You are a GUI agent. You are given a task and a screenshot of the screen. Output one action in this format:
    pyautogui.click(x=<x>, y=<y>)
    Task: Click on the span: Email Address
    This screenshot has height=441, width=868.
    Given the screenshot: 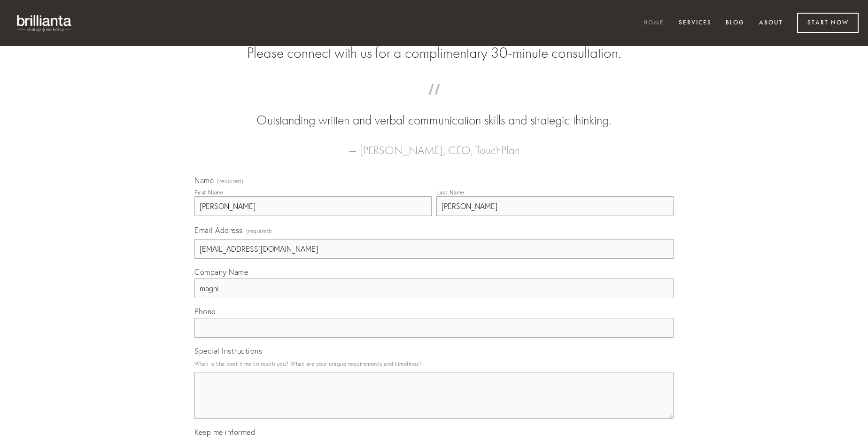 What is the action you would take?
    pyautogui.click(x=219, y=230)
    